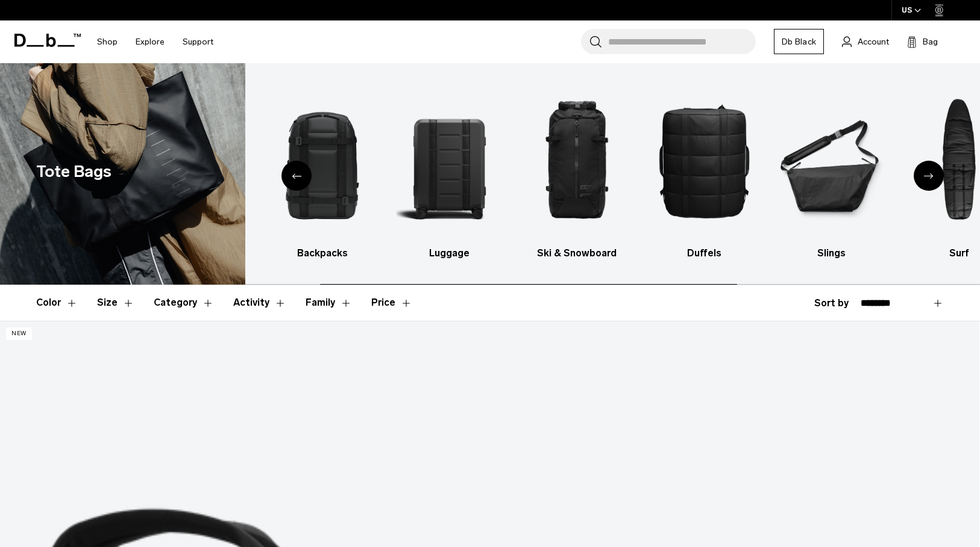 Image resolution: width=980 pixels, height=547 pixels. What do you see at coordinates (577, 254) in the screenshot?
I see `h3: Ski & Snowboard` at bounding box center [577, 254].